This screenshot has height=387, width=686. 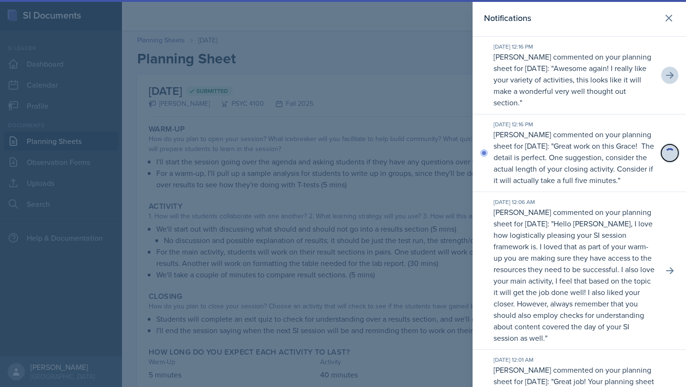 I want to click on p: Great work on this Grace! The detail is perfect. One suggestion, consider the actual length of yo..., so click(x=573, y=163).